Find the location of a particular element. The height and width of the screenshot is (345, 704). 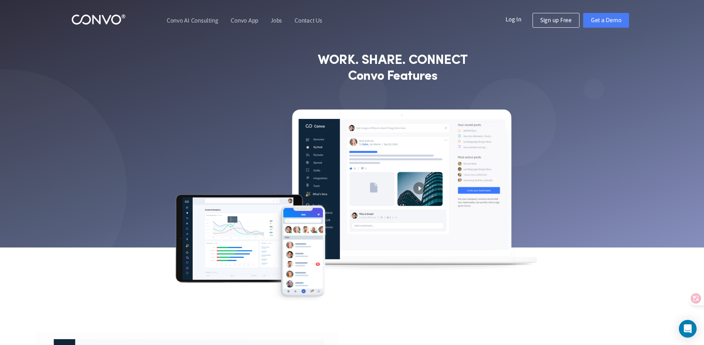

a: Get a Demo is located at coordinates (606, 20).